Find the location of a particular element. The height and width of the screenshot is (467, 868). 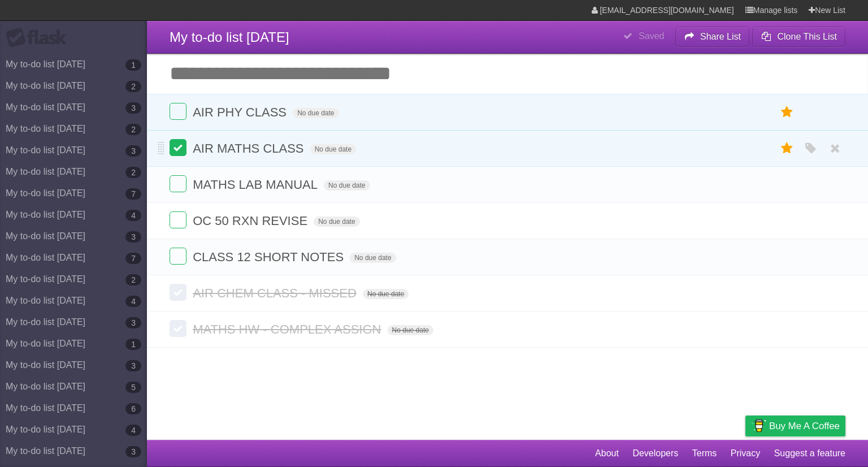

a: Privacy is located at coordinates (746, 454).